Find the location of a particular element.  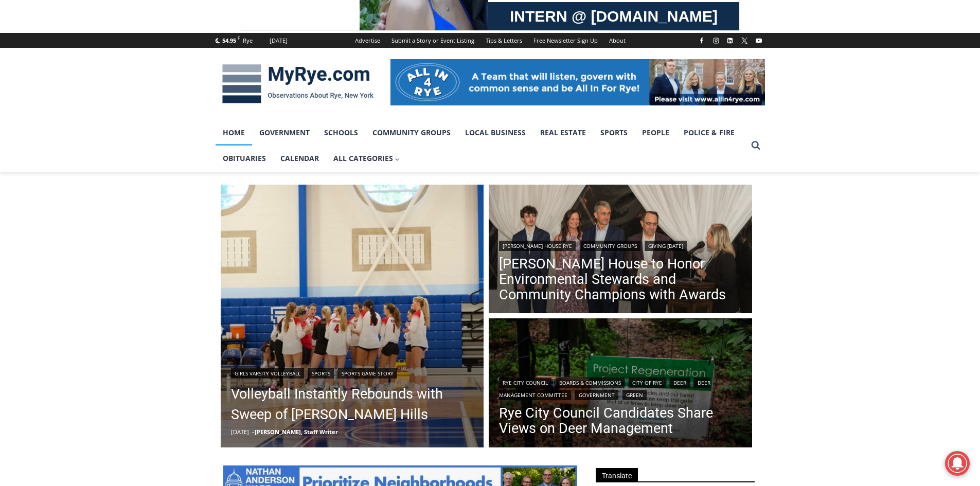

button: Child menu of All Categories is located at coordinates (366, 158).